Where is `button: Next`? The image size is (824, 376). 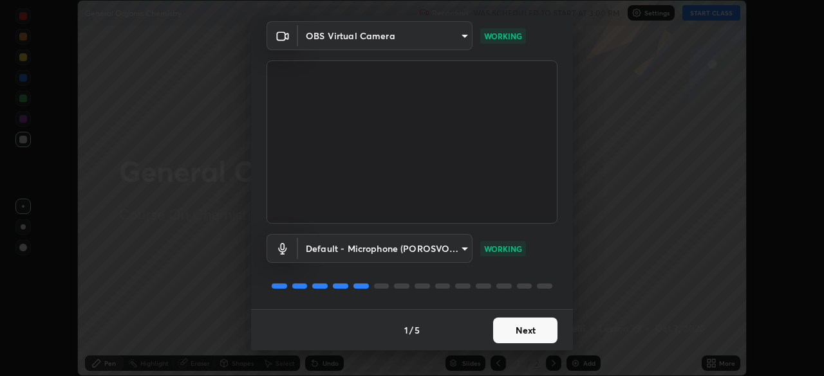 button: Next is located at coordinates (525, 331).